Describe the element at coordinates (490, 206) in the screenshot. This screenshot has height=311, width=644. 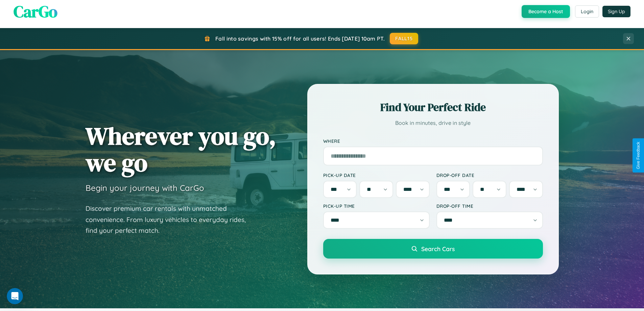
I see `label: Drop-off Time` at that location.